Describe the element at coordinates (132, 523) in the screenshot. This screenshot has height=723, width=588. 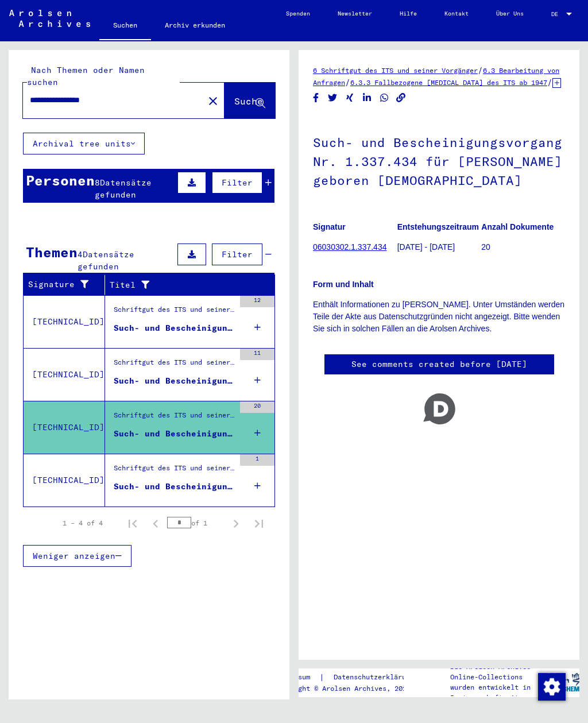
I see `button: First page` at that location.